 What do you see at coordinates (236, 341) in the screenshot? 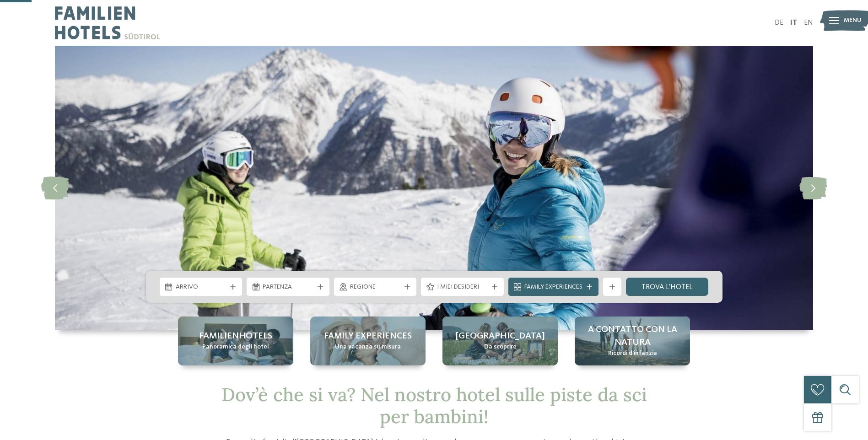
I see `a: Hotel sulle piste da sci per bambini: divertimento senza confini Familienhotels Panoramica degli ...` at bounding box center [236, 341].